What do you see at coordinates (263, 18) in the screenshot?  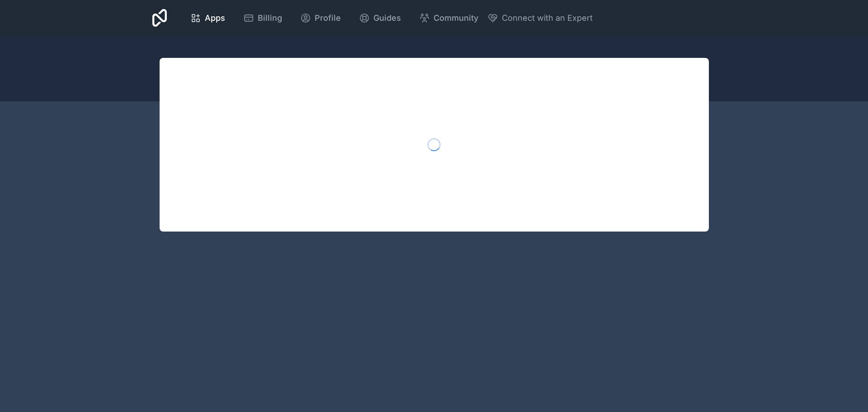 I see `a: Billing` at bounding box center [263, 18].